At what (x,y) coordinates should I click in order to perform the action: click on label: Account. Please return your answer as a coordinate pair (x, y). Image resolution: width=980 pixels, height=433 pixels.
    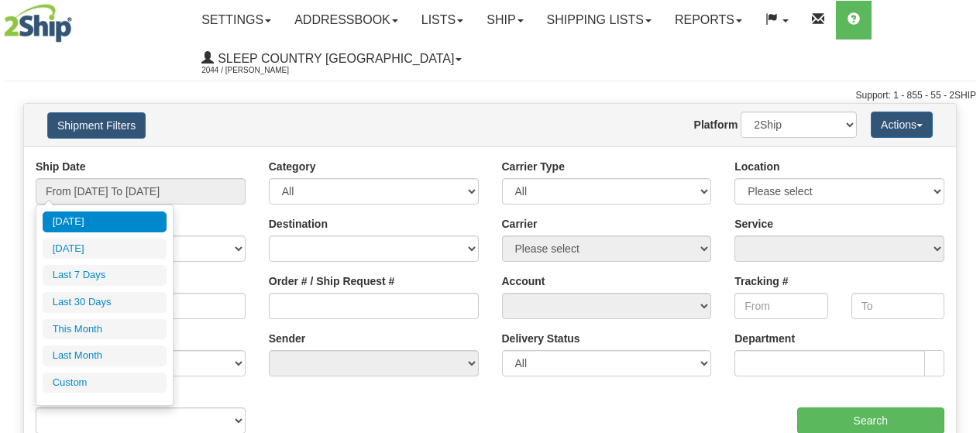
    Looking at the image, I should click on (524, 281).